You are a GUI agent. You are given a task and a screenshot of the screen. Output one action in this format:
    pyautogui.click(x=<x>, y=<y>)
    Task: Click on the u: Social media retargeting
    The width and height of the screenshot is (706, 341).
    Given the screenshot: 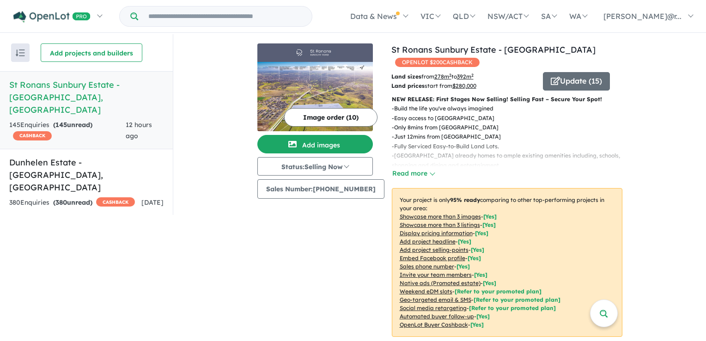 What is the action you would take?
    pyautogui.click(x=433, y=308)
    